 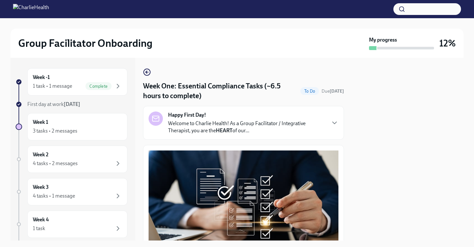 I want to click on a: Week 34 tasks • 1 message, so click(x=72, y=192).